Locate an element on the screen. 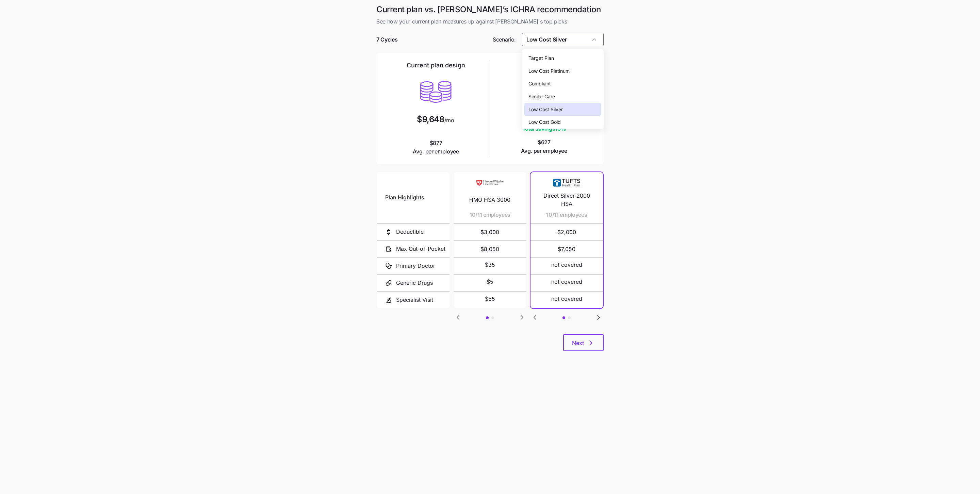  span: Low Cost Gold is located at coordinates (544, 122).